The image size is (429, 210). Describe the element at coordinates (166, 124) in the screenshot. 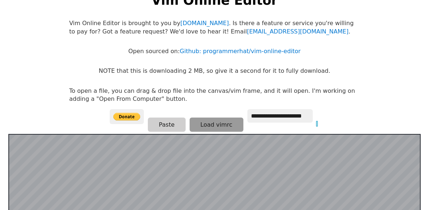

I see `button: Paste` at that location.